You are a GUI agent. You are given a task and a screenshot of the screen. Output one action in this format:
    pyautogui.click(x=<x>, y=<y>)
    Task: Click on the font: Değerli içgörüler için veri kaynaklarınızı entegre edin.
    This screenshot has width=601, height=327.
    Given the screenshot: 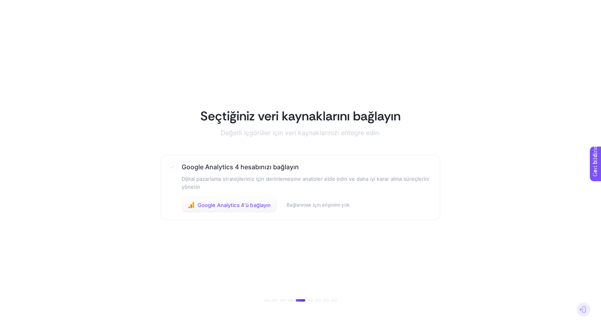 What is the action you would take?
    pyautogui.click(x=300, y=133)
    